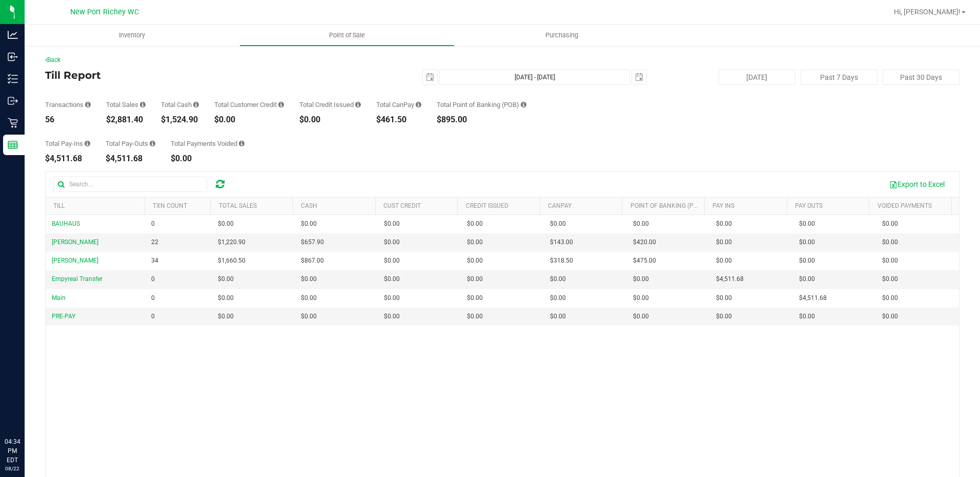 The width and height of the screenshot is (980, 477). I want to click on div: $461.50, so click(398, 120).